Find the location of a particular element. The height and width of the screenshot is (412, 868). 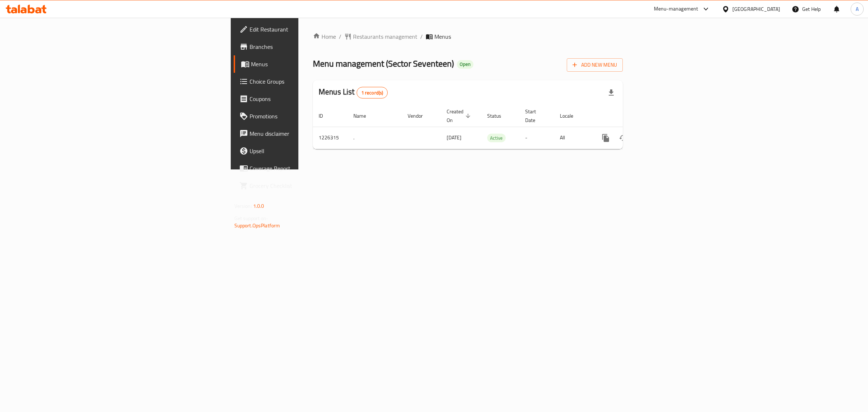

a: Choice Groups is located at coordinates (305, 81).